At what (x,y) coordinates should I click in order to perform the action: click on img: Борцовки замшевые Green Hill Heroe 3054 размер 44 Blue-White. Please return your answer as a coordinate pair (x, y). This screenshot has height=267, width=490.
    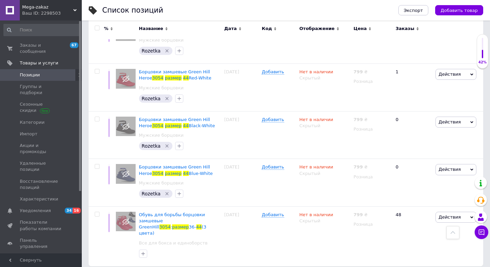
    Looking at the image, I should click on (126, 174).